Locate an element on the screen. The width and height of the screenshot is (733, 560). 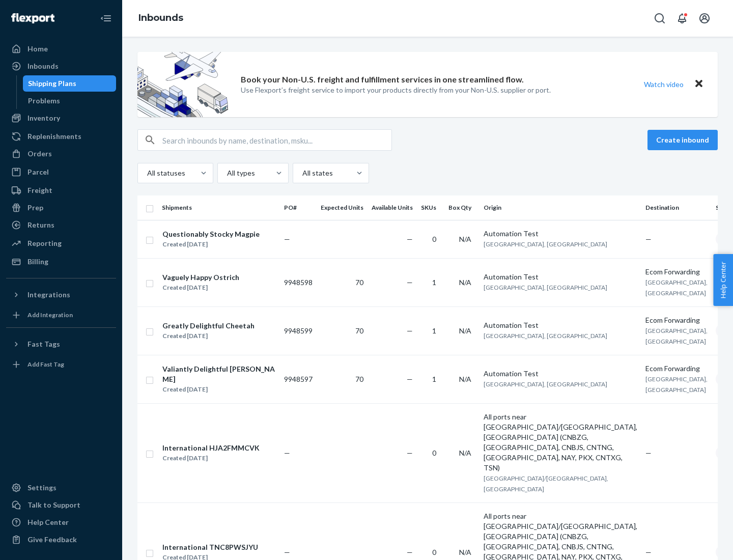
a: Home is located at coordinates (61, 49).